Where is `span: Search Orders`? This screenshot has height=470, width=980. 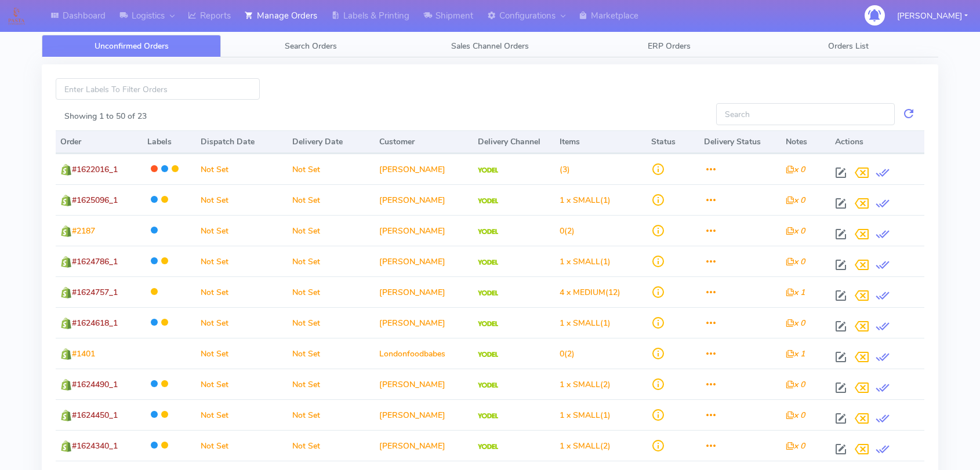 span: Search Orders is located at coordinates (311, 45).